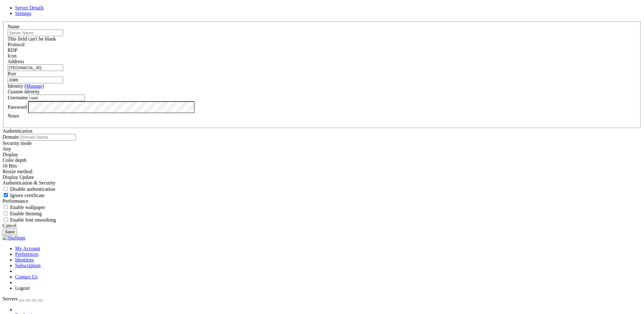 Image resolution: width=644 pixels, height=314 pixels. Describe the element at coordinates (22, 288) in the screenshot. I see `a: Logout` at that location.